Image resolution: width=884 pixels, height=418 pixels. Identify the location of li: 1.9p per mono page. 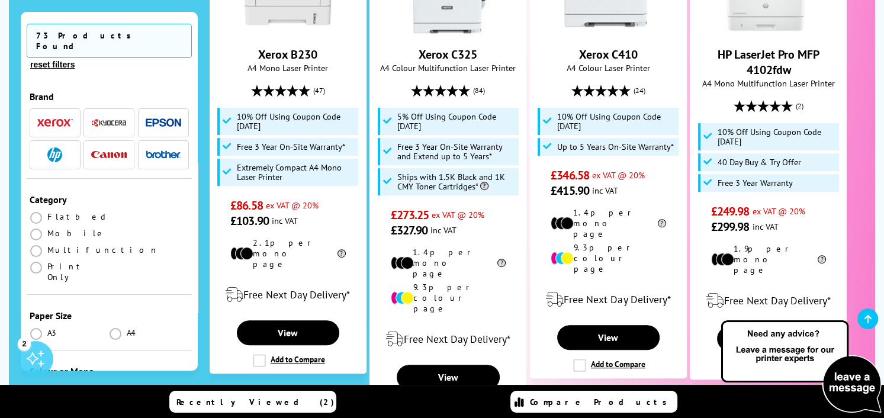
(768, 259).